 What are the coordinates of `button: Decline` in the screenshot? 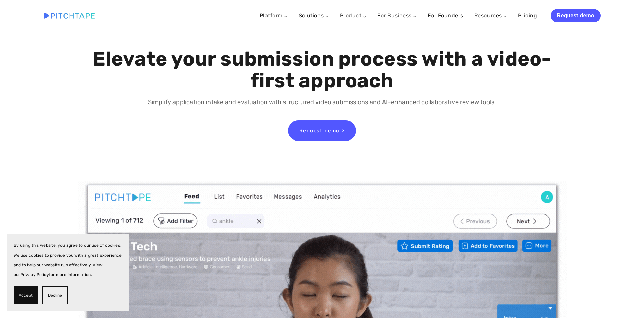 It's located at (55, 296).